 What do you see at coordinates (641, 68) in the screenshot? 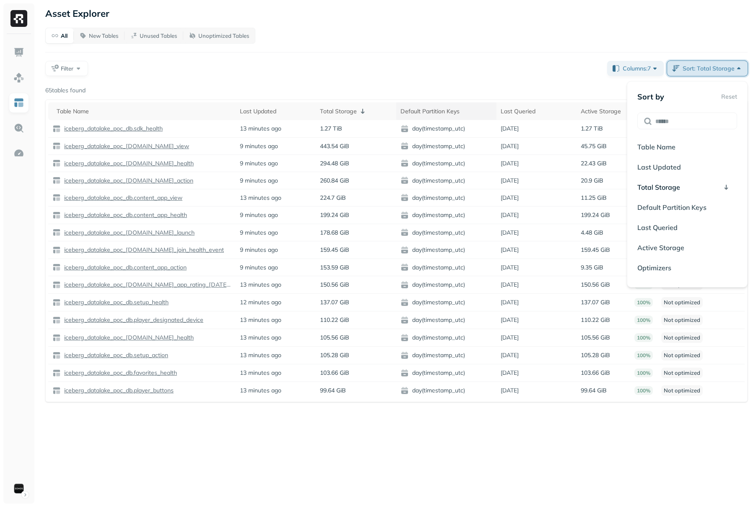
I see `span: Columns: 7` at bounding box center [641, 68].